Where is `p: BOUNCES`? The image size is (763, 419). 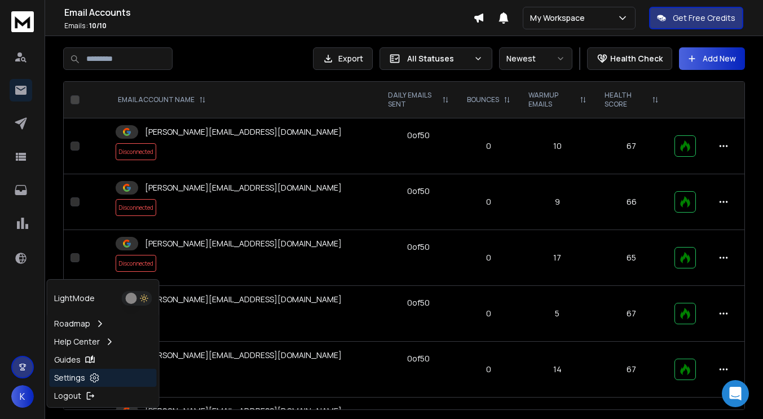 p: BOUNCES is located at coordinates (483, 100).